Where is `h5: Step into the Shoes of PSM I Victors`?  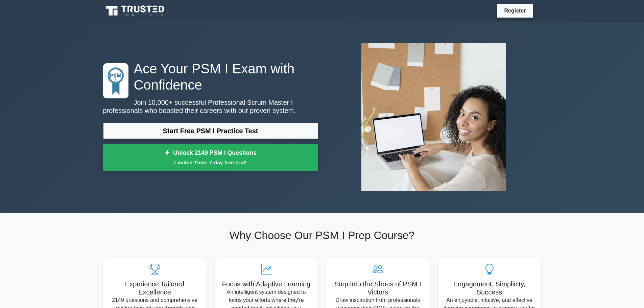
h5: Step into the Shoes of PSM I Victors is located at coordinates (378, 289).